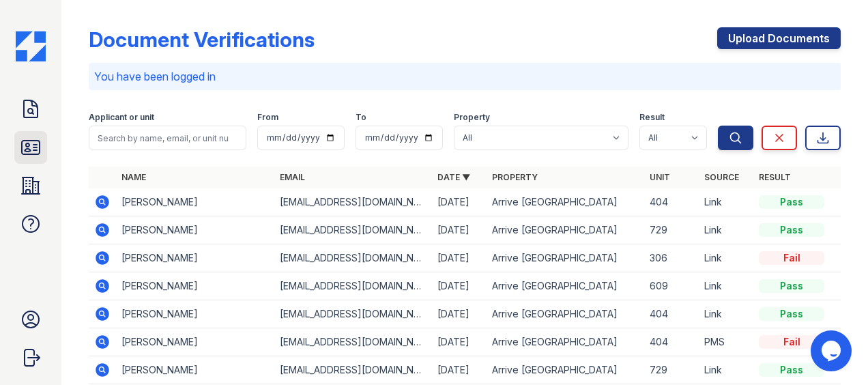 This screenshot has height=385, width=868. What do you see at coordinates (514, 177) in the screenshot?
I see `a: Property` at bounding box center [514, 177].